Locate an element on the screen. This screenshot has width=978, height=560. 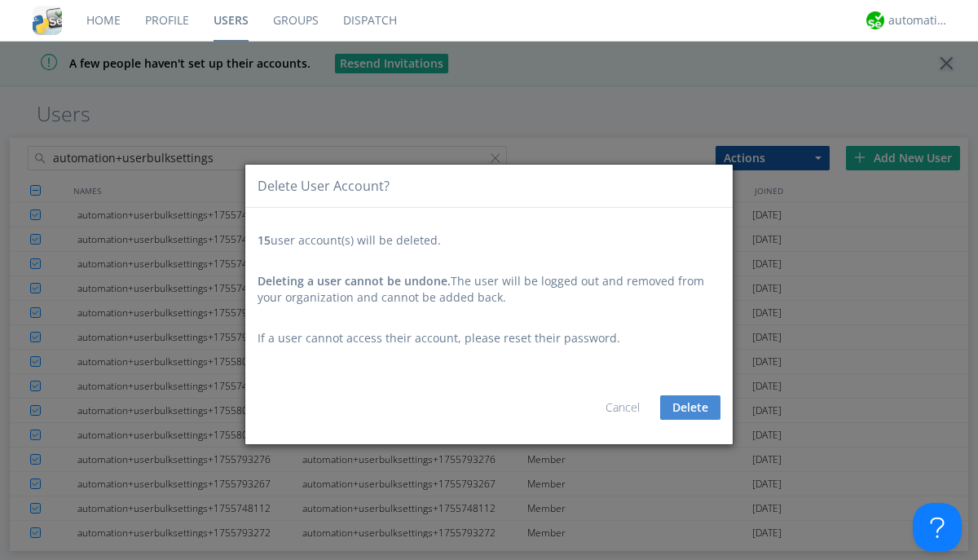
span: Deleting a user cannot be undone. is located at coordinates (353, 280).